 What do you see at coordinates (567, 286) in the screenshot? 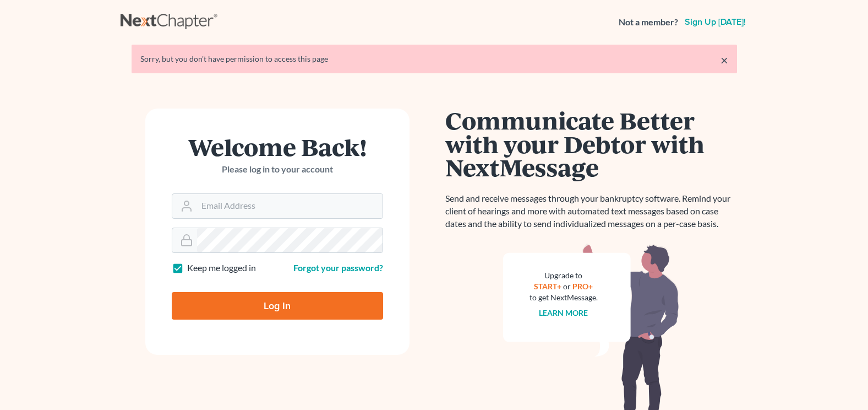
I see `span: or` at bounding box center [567, 286].